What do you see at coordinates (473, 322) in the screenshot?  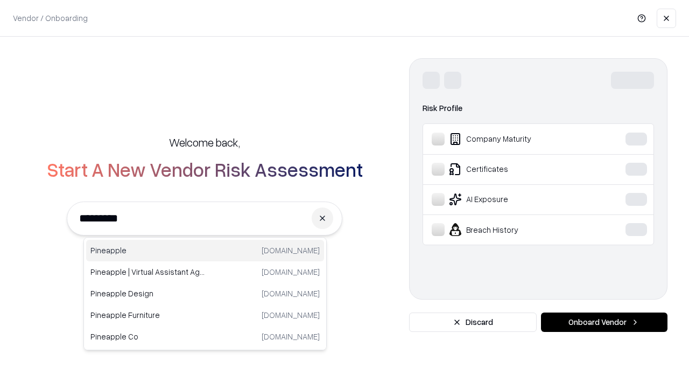 I see `button: Discard` at bounding box center [473, 322].